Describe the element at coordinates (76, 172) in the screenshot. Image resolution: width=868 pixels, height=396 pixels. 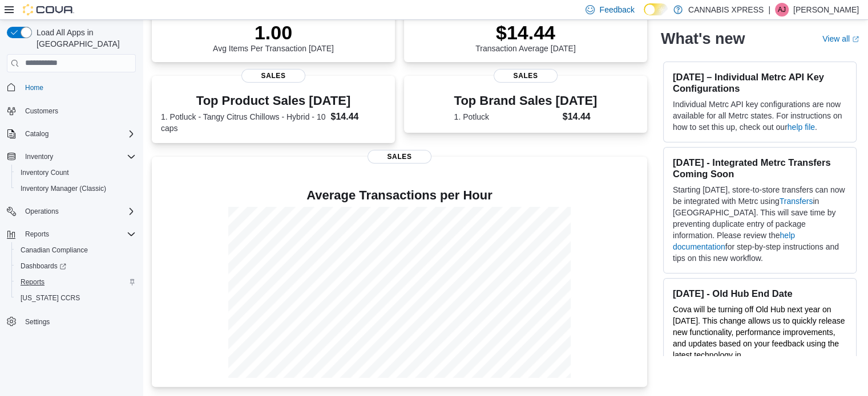
I see `button: Inventory Count` at that location.